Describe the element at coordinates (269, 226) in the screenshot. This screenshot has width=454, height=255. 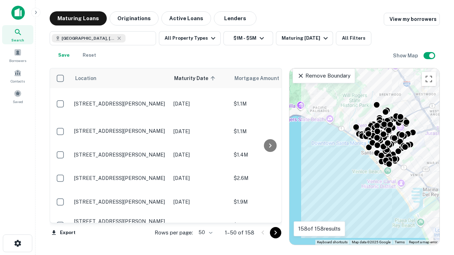
I see `p: $3.4M` at that location.